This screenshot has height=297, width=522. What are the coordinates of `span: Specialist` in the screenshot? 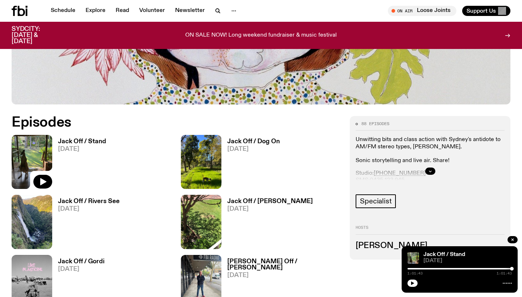 It's located at (375, 201).